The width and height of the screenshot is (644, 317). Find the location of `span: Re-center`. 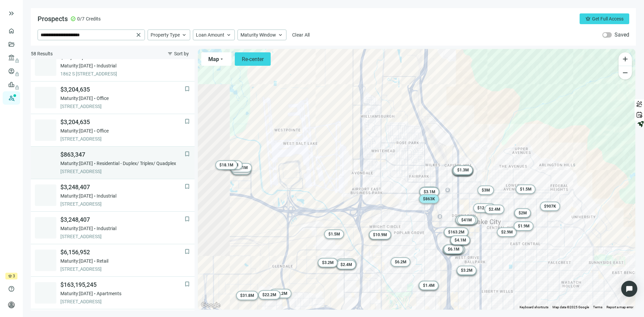

span: Re-center is located at coordinates (252, 59).